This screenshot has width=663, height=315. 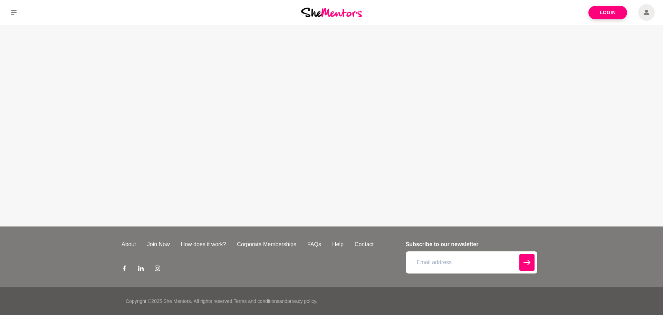 What do you see at coordinates (471, 244) in the screenshot?
I see `h4: Subscribe to our newsletter` at bounding box center [471, 244].